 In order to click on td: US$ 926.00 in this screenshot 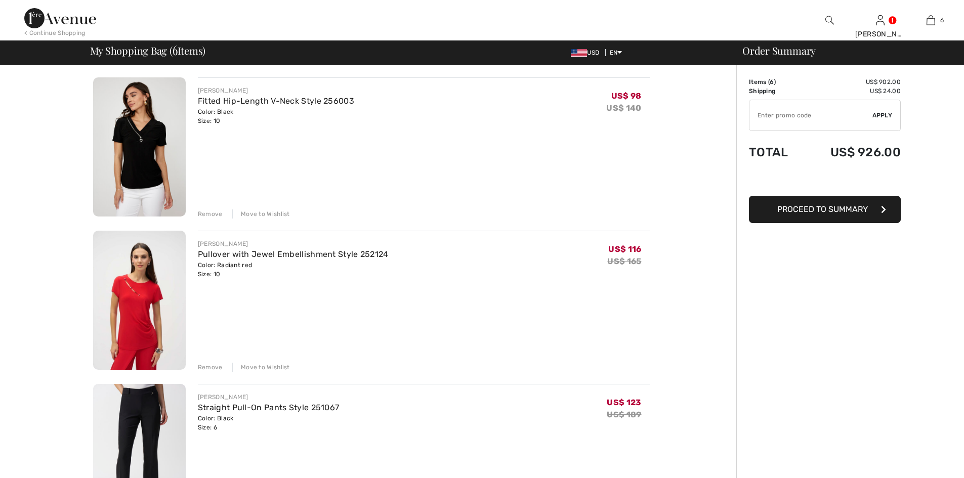, I will do `click(852, 152)`.